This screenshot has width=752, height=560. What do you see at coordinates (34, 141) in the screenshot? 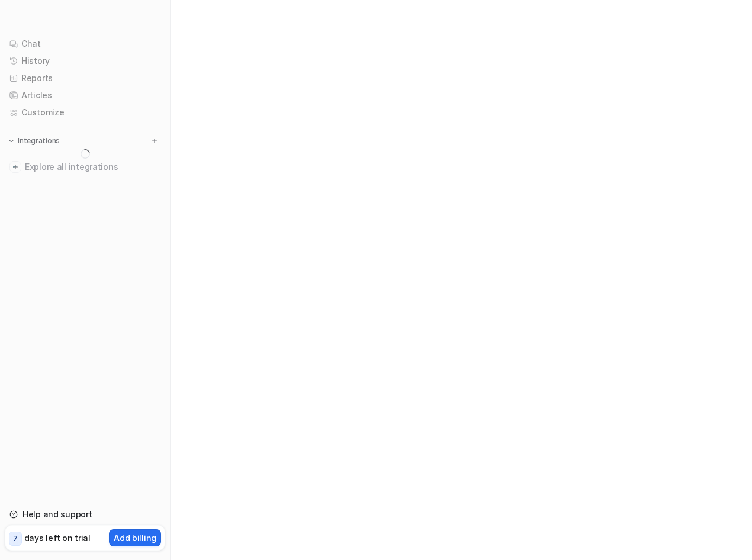
I see `button: Integrations` at bounding box center [34, 141].